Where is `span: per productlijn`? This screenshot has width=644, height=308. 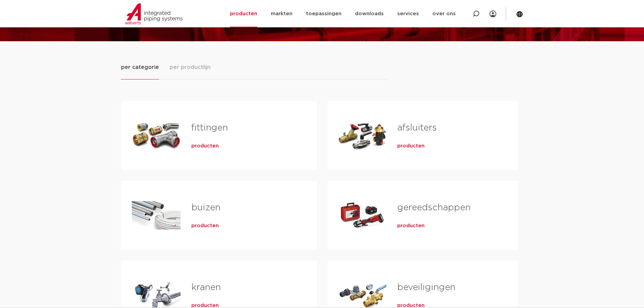
span: per productlijn is located at coordinates (190, 67).